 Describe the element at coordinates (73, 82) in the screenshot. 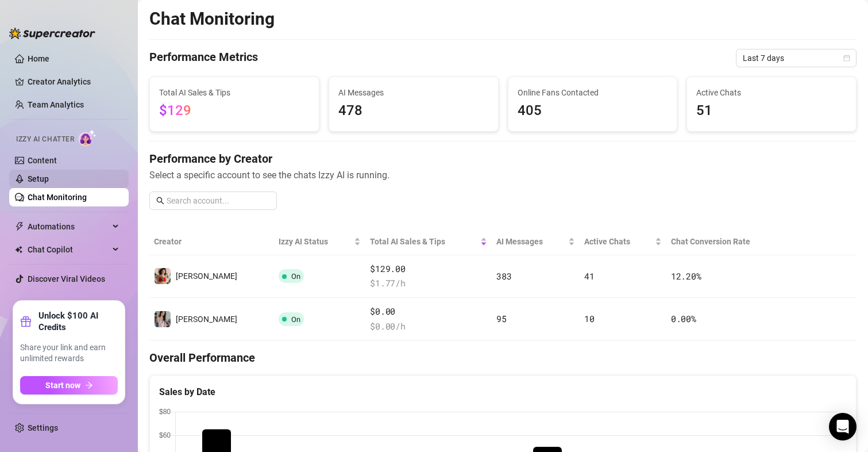

I see `a: Creator Analytics` at that location.